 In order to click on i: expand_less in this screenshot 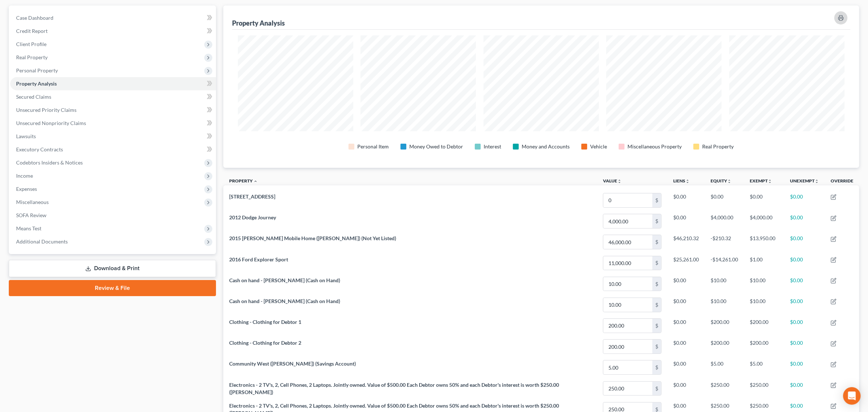, I will do `click(255, 181)`.